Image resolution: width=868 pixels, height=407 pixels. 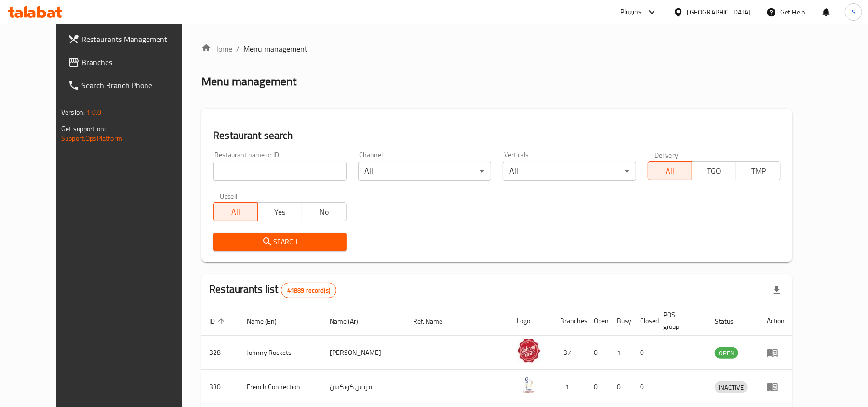 What do you see at coordinates (273, 290) in the screenshot?
I see `h2: Restaurants list` at bounding box center [273, 290].